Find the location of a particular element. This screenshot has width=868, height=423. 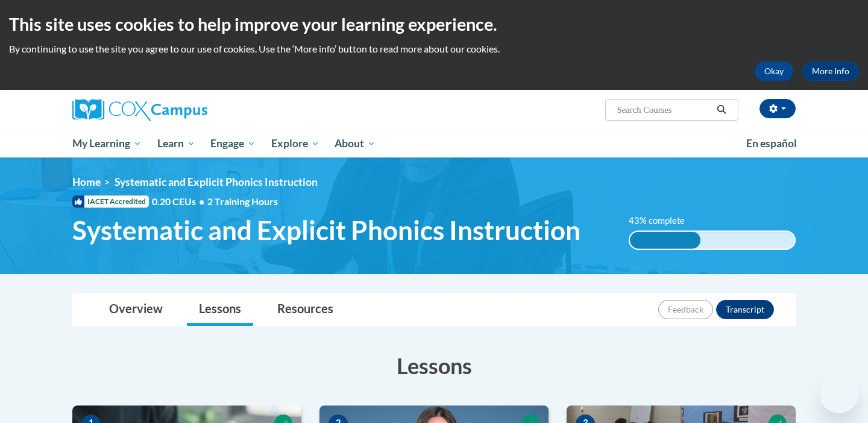

a: Engage is located at coordinates (233, 144).